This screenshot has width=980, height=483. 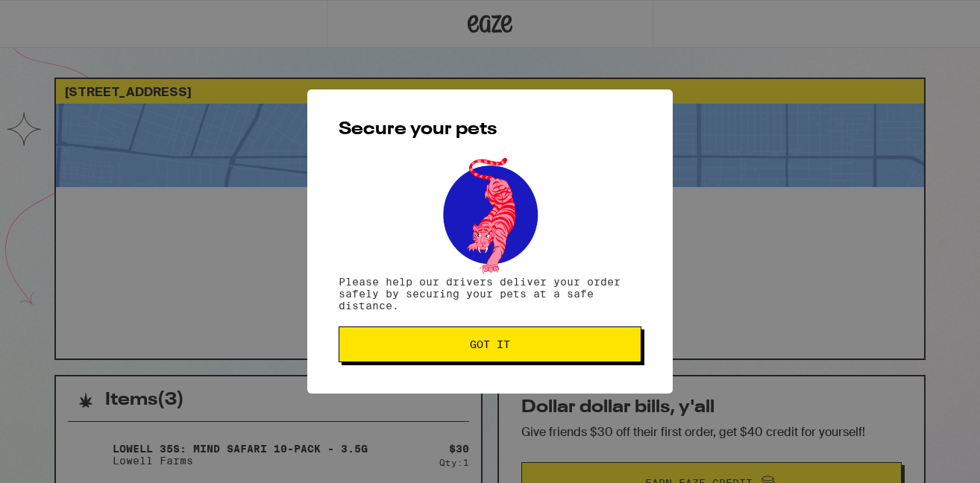 What do you see at coordinates (490, 345) in the screenshot?
I see `button: Got it` at bounding box center [490, 345].